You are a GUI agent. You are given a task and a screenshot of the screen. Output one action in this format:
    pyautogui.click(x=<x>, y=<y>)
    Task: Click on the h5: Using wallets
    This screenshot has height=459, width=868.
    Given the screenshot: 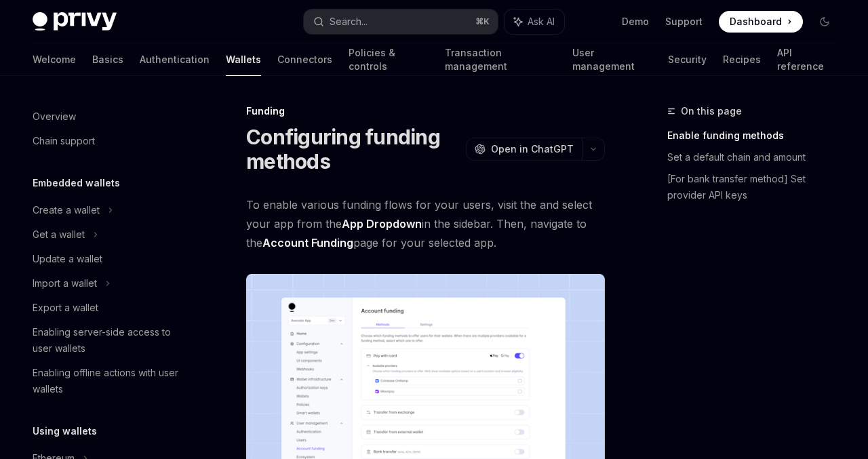 What is the action you would take?
    pyautogui.click(x=64, y=432)
    